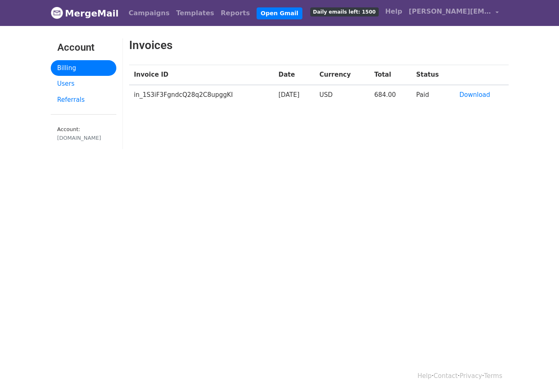 This screenshot has width=559, height=392. I want to click on h3: Account, so click(84, 48).